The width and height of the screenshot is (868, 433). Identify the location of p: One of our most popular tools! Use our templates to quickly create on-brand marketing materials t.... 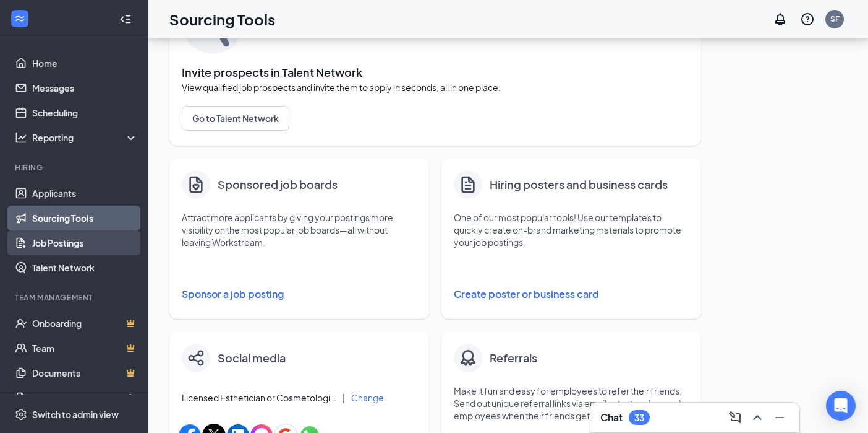
(571, 230).